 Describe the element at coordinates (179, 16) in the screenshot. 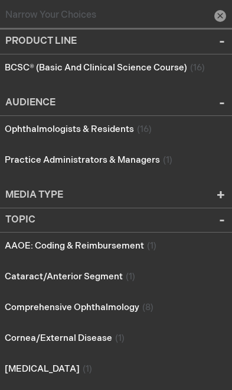

I see `strong: Narrow Your Choices` at that location.